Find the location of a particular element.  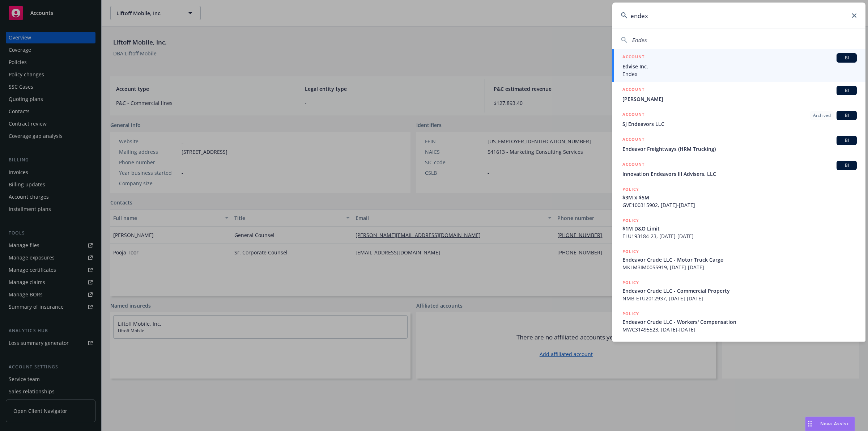

span: Edvise Inc. is located at coordinates (739, 66).